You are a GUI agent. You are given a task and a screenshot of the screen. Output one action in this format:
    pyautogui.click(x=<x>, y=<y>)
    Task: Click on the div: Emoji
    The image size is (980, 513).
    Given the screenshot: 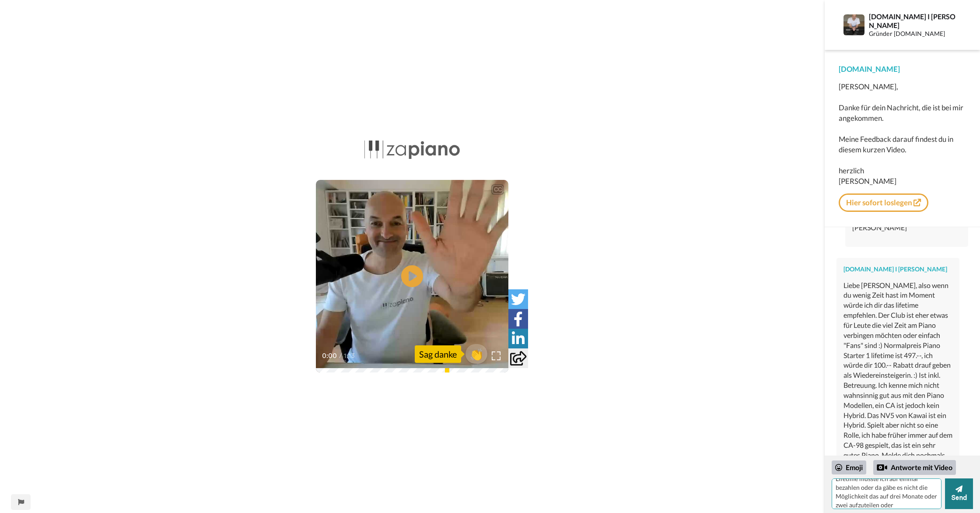 What is the action you would take?
    pyautogui.click(x=849, y=468)
    